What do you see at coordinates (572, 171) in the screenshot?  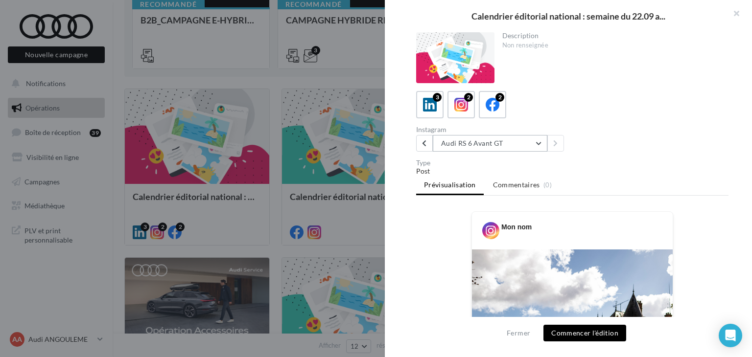 I see `div: Post` at bounding box center [572, 171].